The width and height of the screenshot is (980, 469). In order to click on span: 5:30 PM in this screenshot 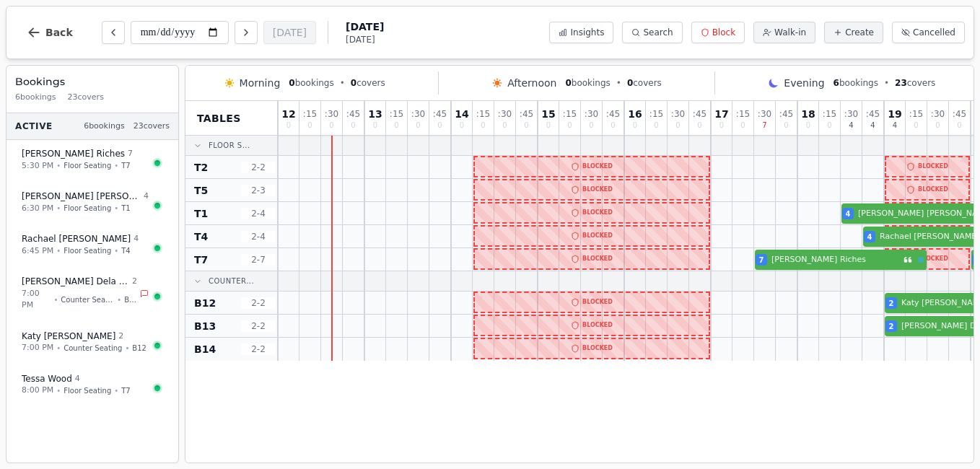, I will do `click(38, 166)`.